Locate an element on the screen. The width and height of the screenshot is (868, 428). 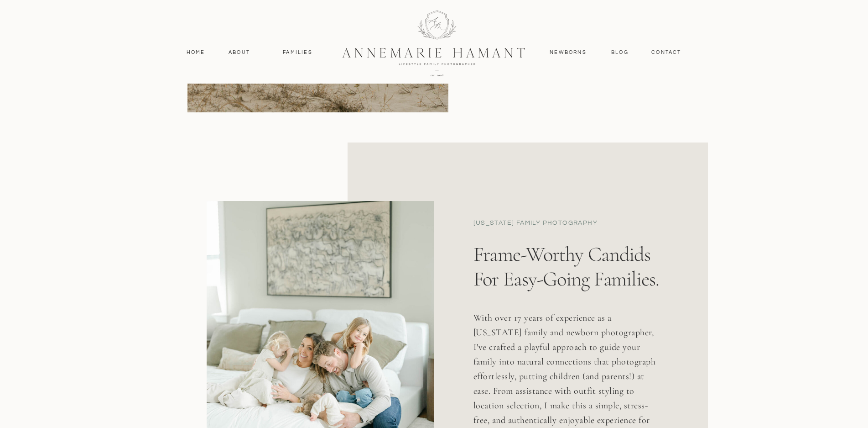
nav: contact is located at coordinates (666, 52).